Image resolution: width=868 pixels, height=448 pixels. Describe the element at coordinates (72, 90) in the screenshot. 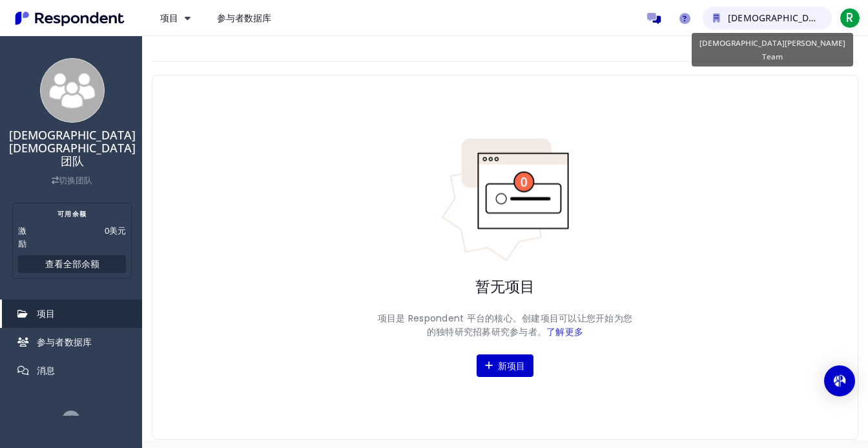

I see `img: team_avatar_256.png` at that location.